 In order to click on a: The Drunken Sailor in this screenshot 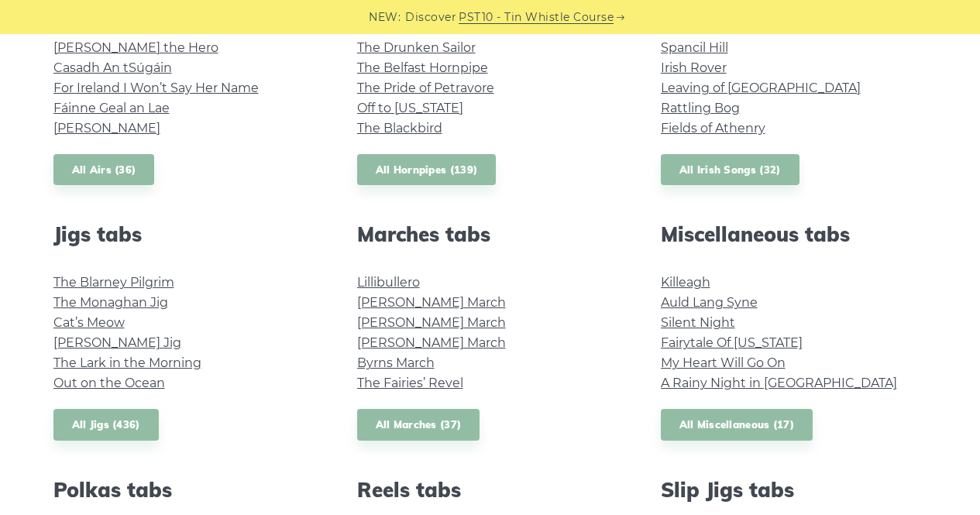, I will do `click(416, 47)`.